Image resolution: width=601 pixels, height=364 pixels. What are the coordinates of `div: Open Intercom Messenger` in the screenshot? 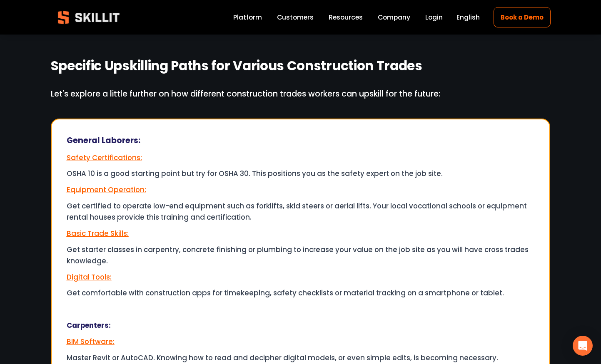 It's located at (583, 346).